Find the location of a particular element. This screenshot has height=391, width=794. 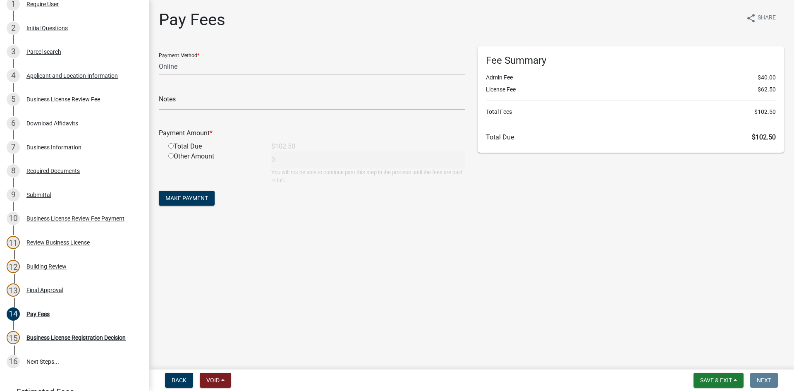

div: Building Review is located at coordinates (46, 266).